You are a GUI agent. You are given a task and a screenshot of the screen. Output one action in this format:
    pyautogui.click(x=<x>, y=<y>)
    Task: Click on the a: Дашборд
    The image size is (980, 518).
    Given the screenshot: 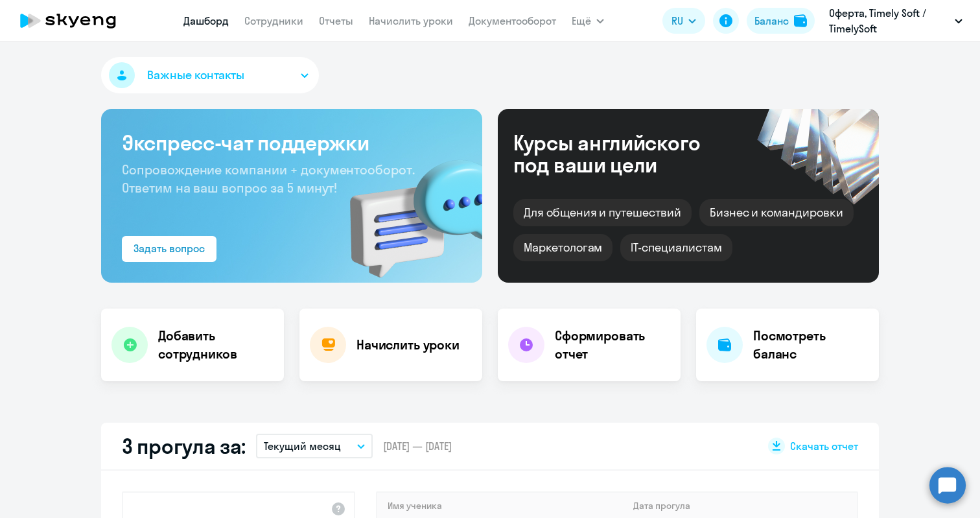 What is the action you would take?
    pyautogui.click(x=206, y=21)
    